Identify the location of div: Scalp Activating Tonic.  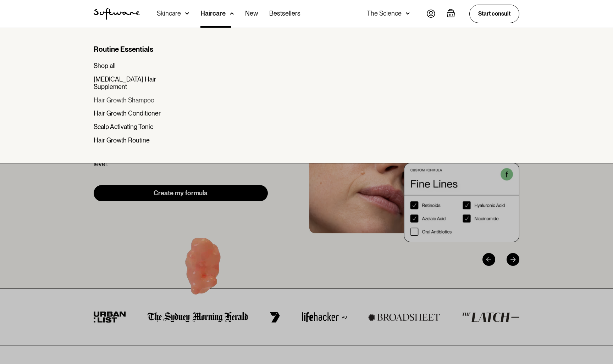
(123, 127).